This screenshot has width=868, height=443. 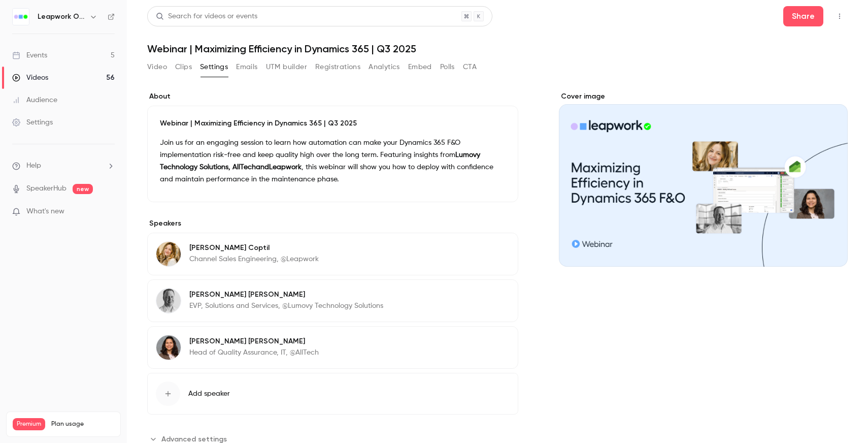 I want to click on img: Maria Arreaza, so click(x=169, y=347).